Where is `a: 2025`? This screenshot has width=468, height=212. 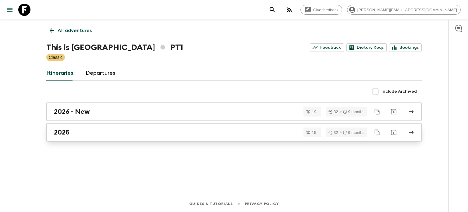
a: 2025 is located at coordinates (234, 132).